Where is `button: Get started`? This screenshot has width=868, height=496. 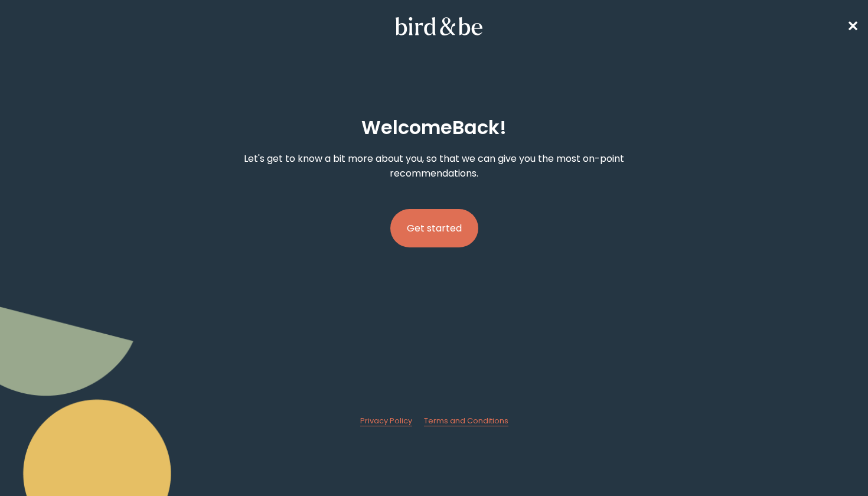
button: Get started is located at coordinates (434, 228).